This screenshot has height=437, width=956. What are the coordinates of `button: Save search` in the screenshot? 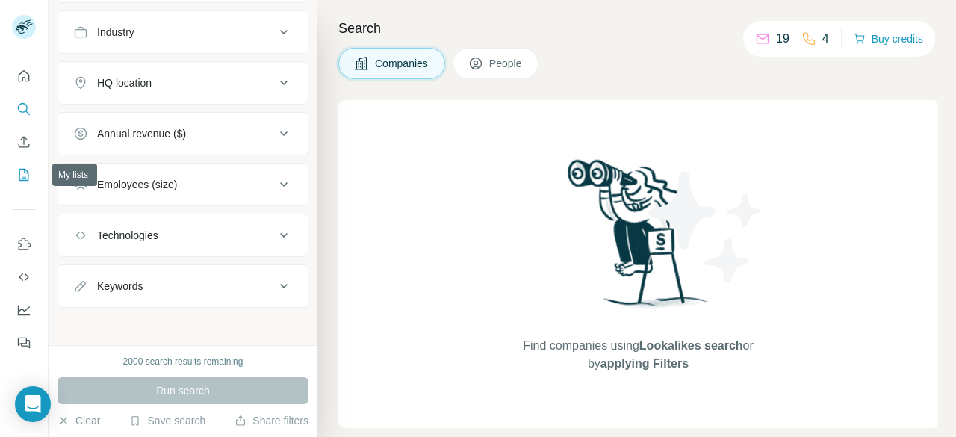 It's located at (167, 421).